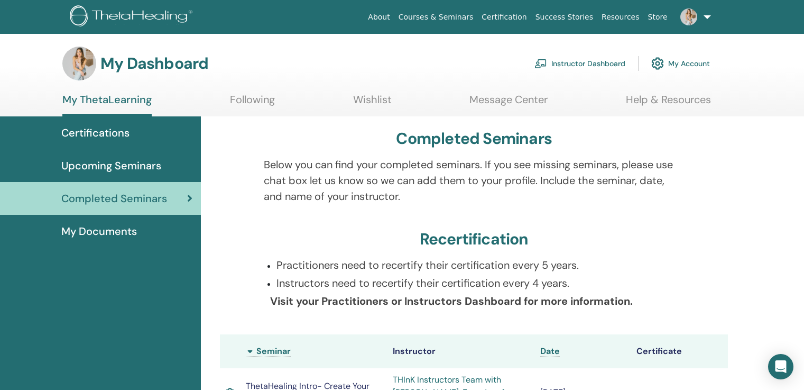  I want to click on a: My Account, so click(680, 63).